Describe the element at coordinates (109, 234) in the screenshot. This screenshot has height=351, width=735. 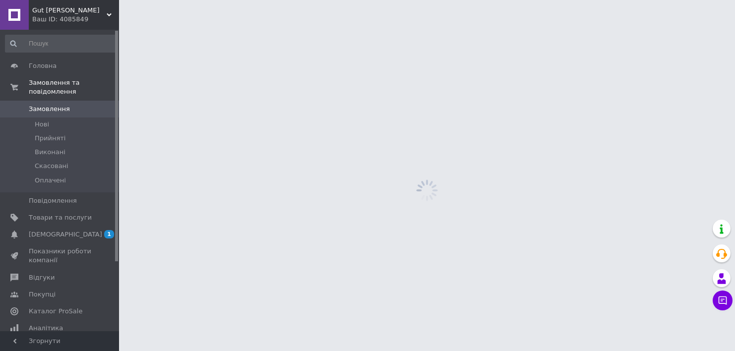
I see `span: 1` at that location.